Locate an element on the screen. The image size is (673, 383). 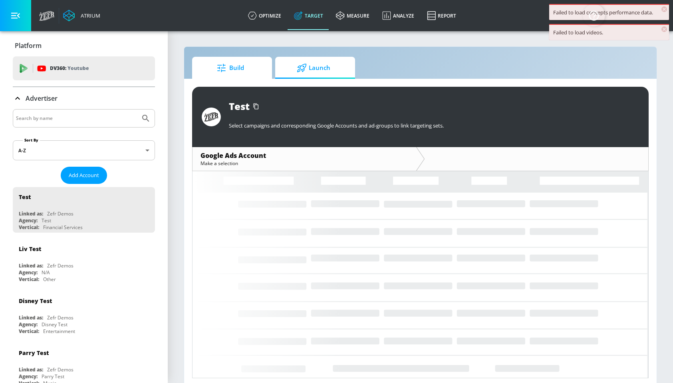
div: Liv Test is located at coordinates (30, 248).